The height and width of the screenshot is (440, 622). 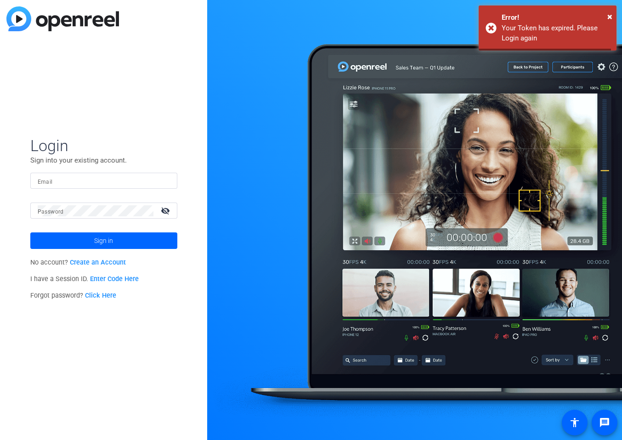 What do you see at coordinates (103, 241) in the screenshot?
I see `span: Sign in` at bounding box center [103, 241].